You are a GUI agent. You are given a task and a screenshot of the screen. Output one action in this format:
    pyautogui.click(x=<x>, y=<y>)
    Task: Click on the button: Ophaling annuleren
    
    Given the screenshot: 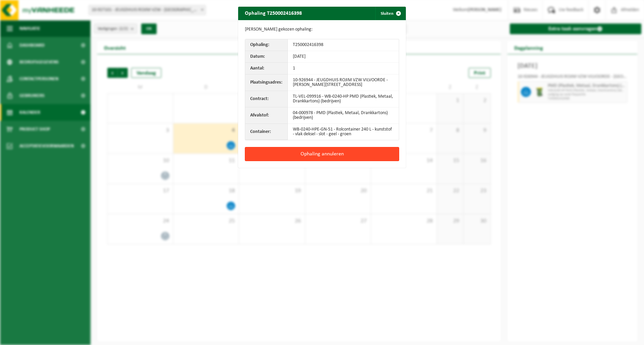 What is the action you would take?
    pyautogui.click(x=322, y=154)
    